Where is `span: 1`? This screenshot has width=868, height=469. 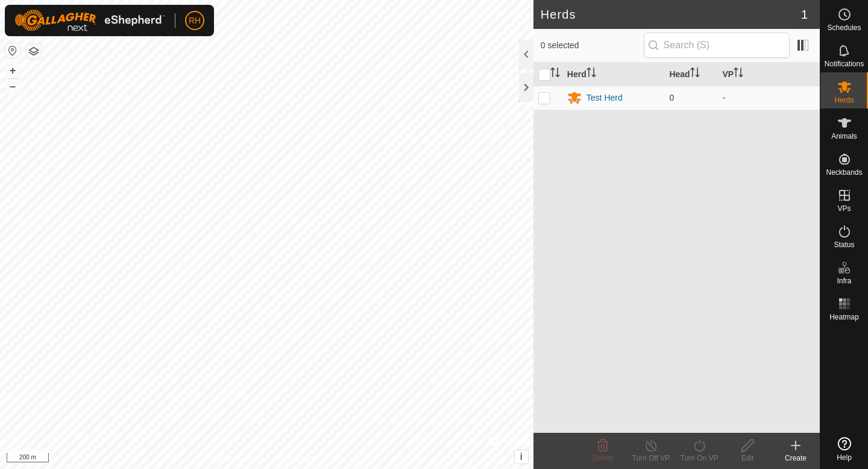
span: 1 is located at coordinates (804, 15).